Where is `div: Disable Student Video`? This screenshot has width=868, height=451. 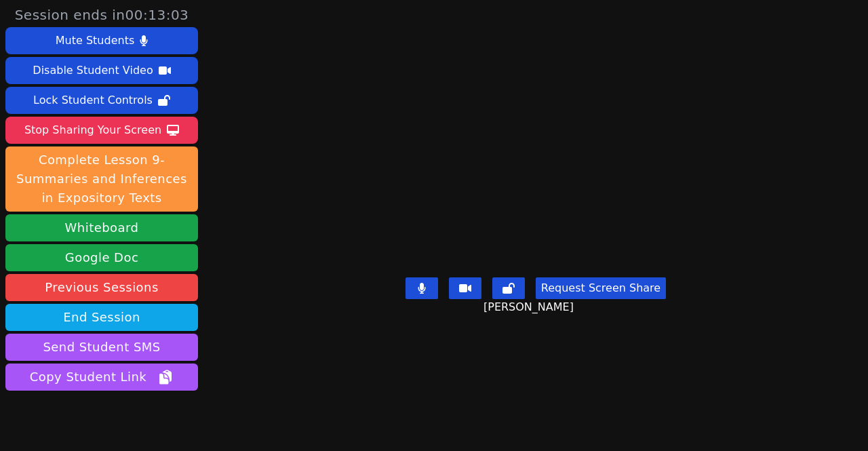
div: Disable Student Video is located at coordinates (92, 71).